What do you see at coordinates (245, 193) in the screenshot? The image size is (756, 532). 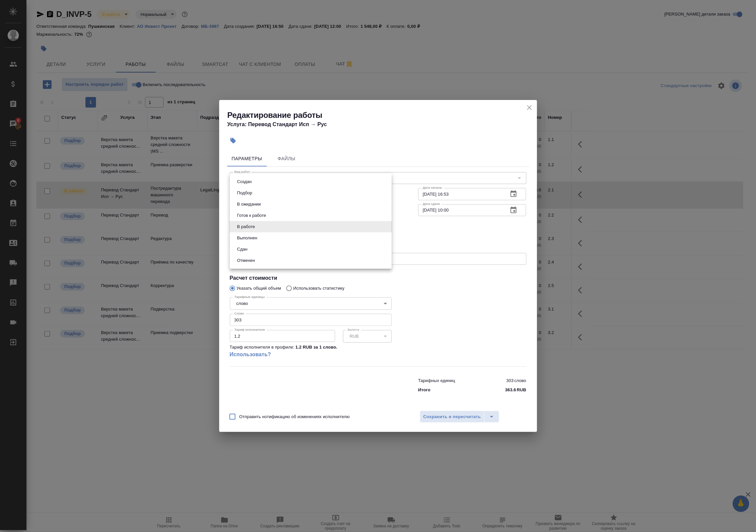 I see `button: Подбор` at bounding box center [245, 193].